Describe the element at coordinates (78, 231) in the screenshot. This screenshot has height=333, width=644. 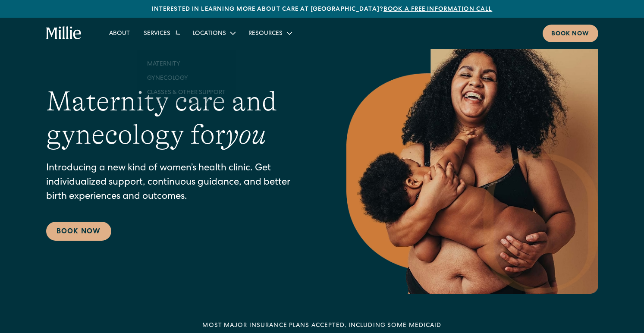
I see `a: Book Now` at that location.